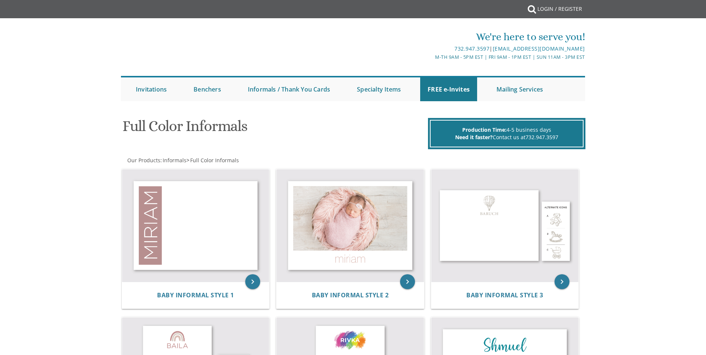  I want to click on a: Our Products, so click(143, 160).